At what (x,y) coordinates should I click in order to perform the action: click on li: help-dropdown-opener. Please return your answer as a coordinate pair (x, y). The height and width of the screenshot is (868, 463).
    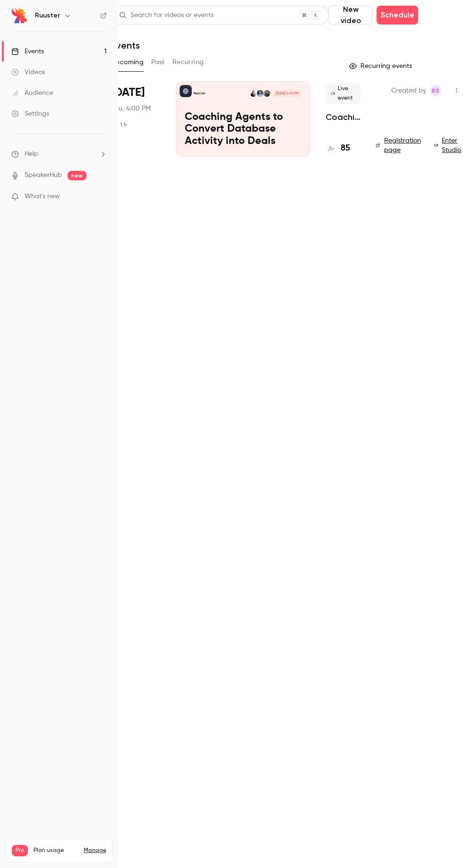
    Looking at the image, I should click on (59, 154).